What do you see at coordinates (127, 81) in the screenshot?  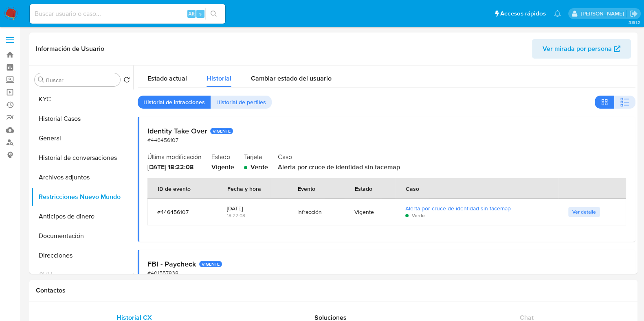 I see `button: Volver al orden por defecto` at bounding box center [127, 81].